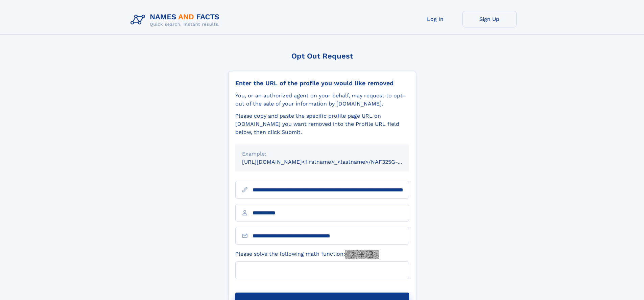 Image resolution: width=644 pixels, height=300 pixels. What do you see at coordinates (307, 254) in the screenshot?
I see `label: Please solve the following math function:` at bounding box center [307, 254].